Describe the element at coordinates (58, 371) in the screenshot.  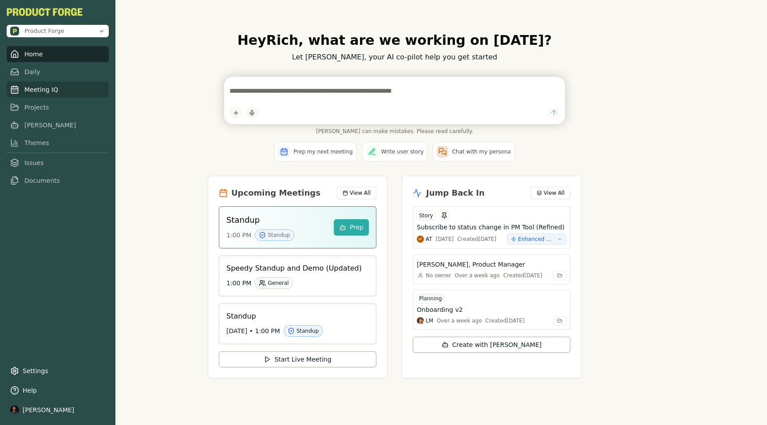
I see `a: Settings` at that location.